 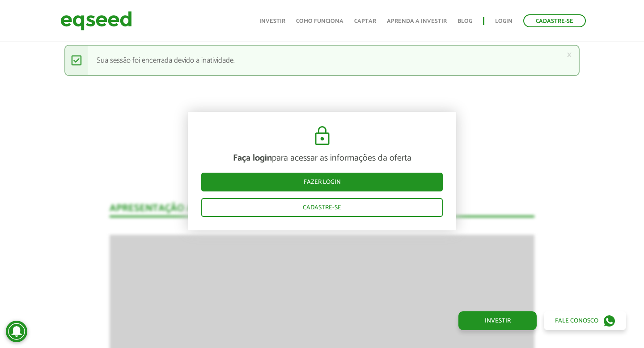 I want to click on a: Fazer login, so click(x=322, y=182).